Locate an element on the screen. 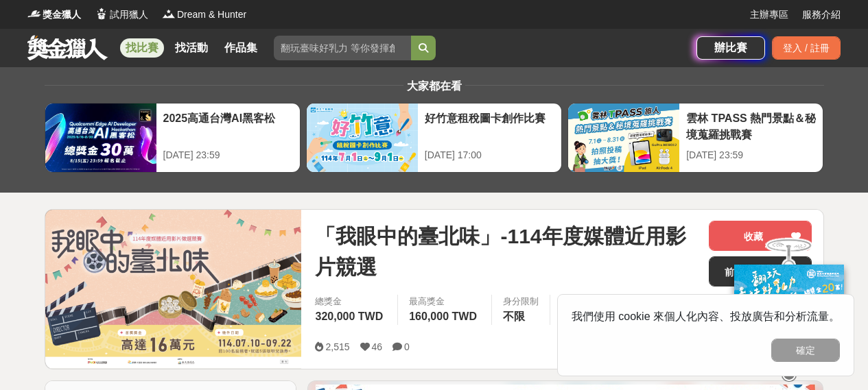 The width and height of the screenshot is (868, 390). span: 我們使用 cookie 來個人化內容、投放廣告和分析流量。 is located at coordinates (705, 316).